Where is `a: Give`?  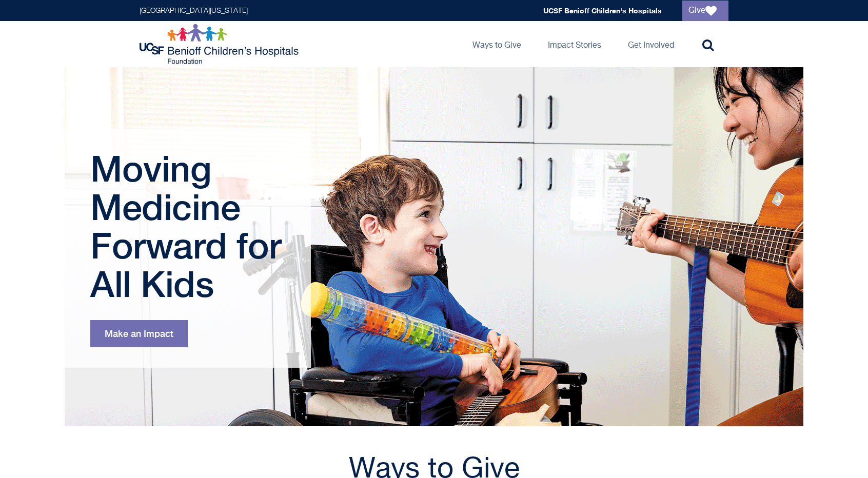
a: Give is located at coordinates (706, 11).